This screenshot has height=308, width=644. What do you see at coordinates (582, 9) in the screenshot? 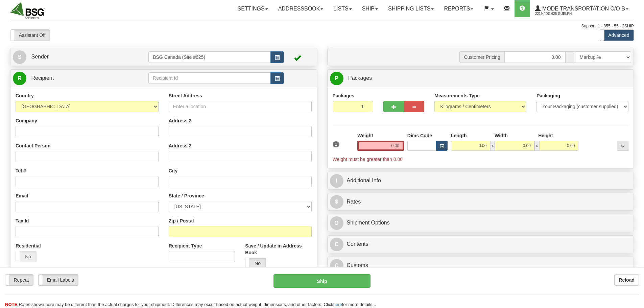
I see `a: Mode Transportation c/o B 2219 / DC 625 Guelph` at bounding box center [582, 9].